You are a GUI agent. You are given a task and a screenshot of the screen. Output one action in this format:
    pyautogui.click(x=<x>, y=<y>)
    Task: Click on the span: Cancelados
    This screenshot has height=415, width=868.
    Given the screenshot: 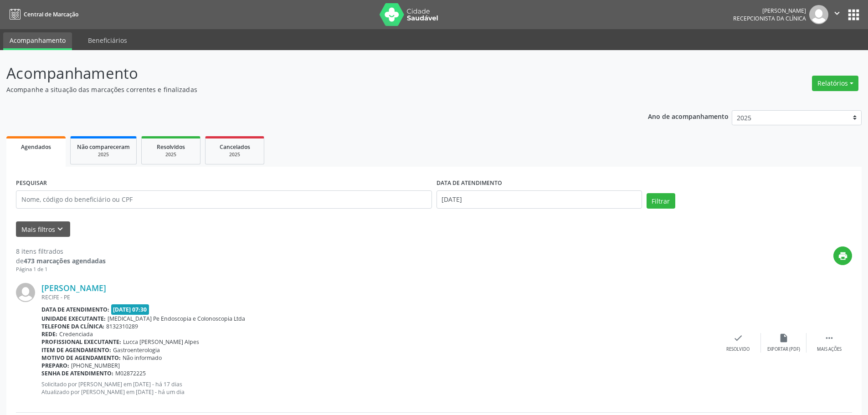 What is the action you would take?
    pyautogui.click(x=235, y=146)
    